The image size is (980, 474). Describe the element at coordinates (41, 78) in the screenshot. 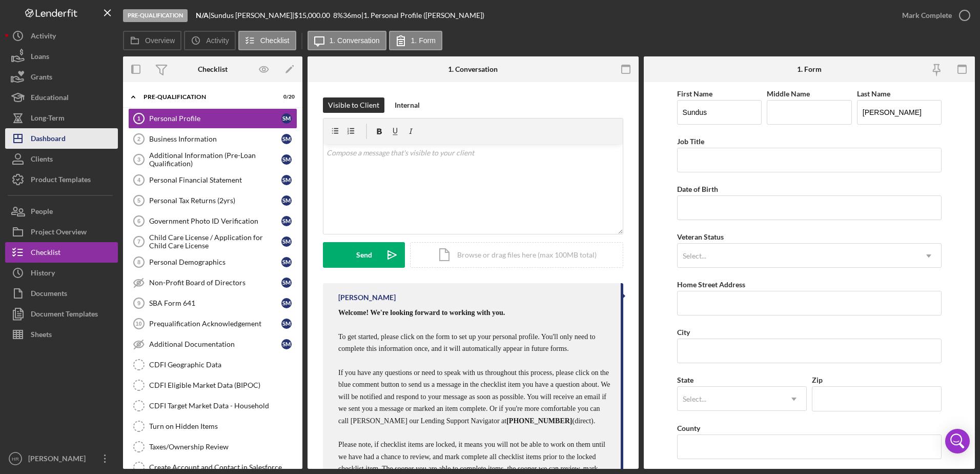

I see `div: Grants` at that location.